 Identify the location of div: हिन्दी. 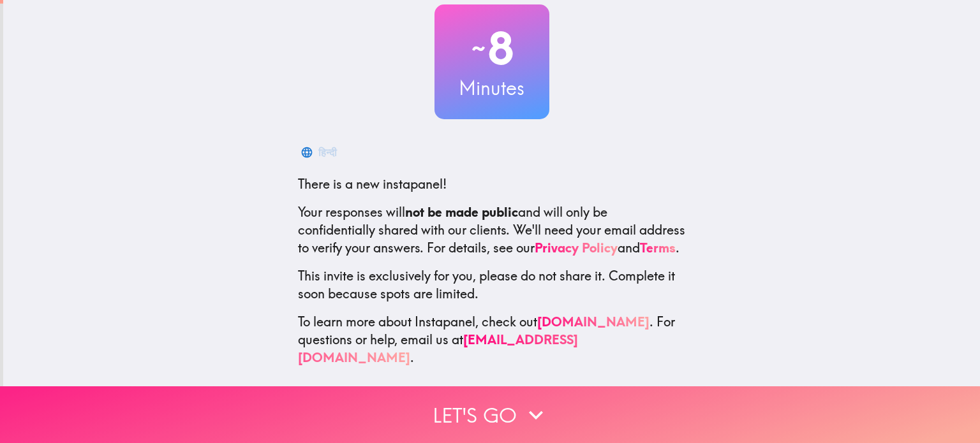
(327, 152).